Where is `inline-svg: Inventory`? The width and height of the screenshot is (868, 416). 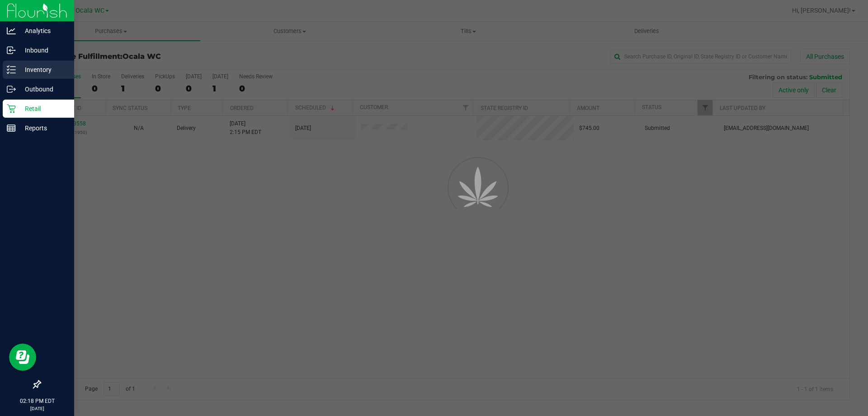
inline-svg: Inventory is located at coordinates (12, 70).